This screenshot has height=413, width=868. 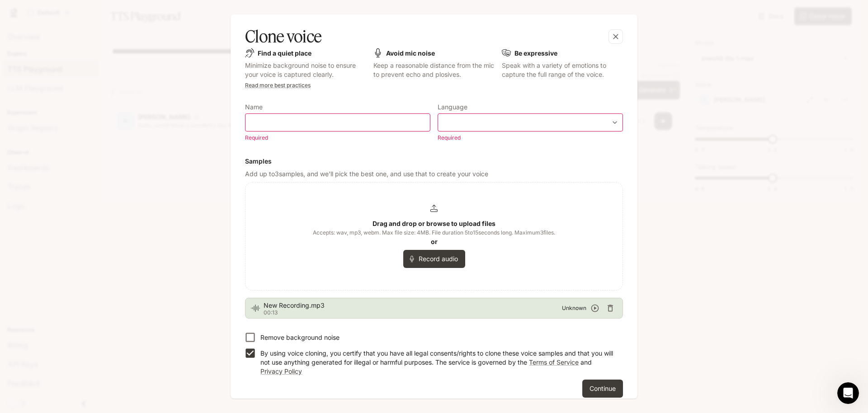 I want to click on b: Avoid mic noise, so click(x=410, y=53).